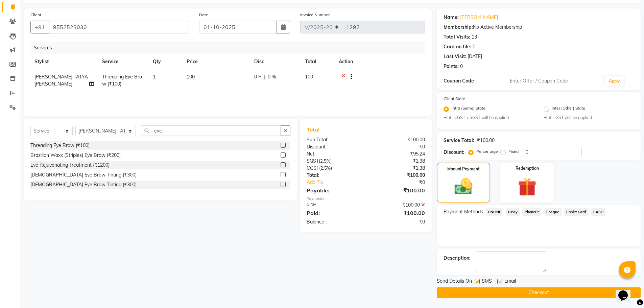 This screenshot has width=644, height=308. What do you see at coordinates (231, 48) in the screenshot?
I see `div: Services` at bounding box center [231, 48].